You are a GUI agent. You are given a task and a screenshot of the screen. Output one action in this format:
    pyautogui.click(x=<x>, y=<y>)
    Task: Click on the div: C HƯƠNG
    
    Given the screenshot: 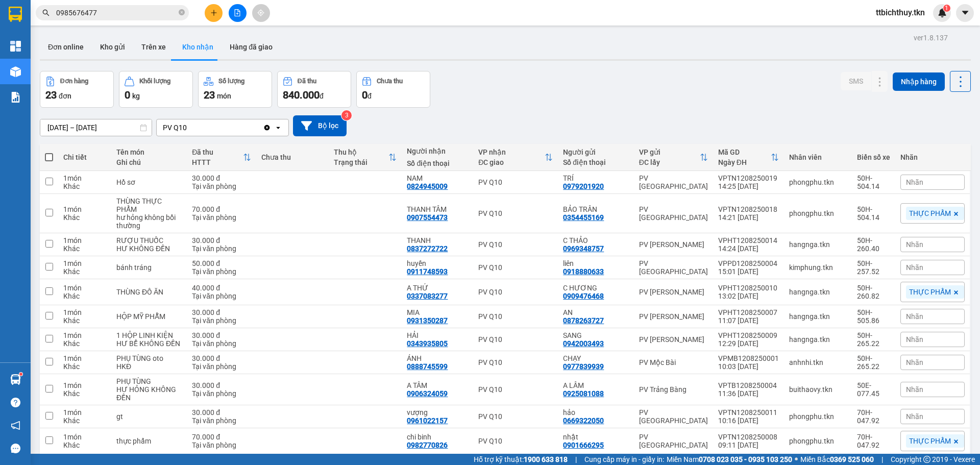 What is the action you would take?
    pyautogui.click(x=596, y=288)
    